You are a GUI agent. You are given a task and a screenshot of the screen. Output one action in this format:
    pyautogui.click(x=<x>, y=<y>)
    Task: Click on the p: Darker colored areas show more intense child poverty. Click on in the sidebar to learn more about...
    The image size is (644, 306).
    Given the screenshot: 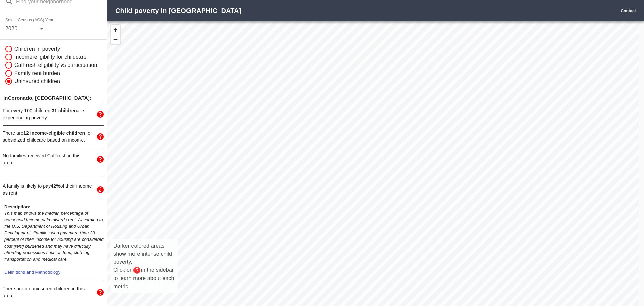 What is the action you would take?
    pyautogui.click(x=144, y=266)
    